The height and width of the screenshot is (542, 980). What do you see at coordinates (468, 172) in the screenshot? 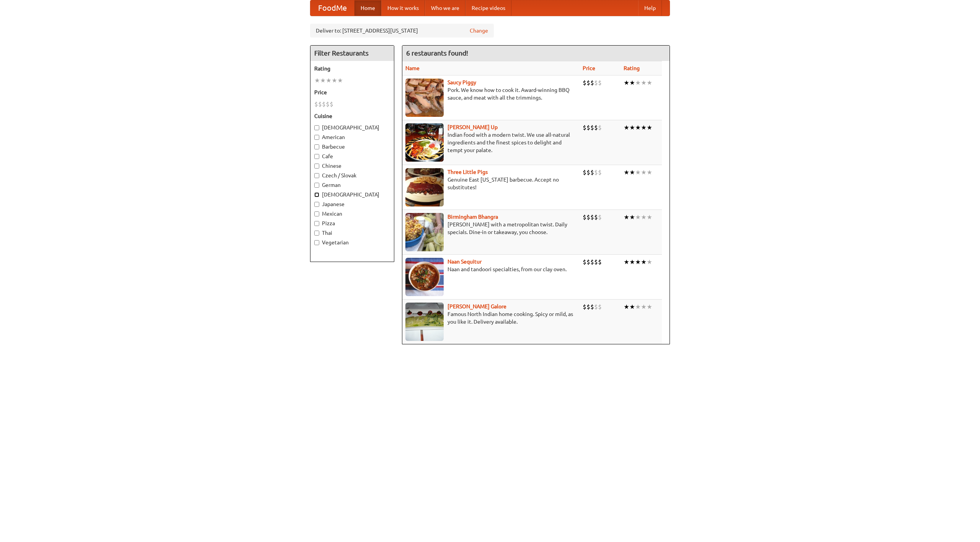
I see `b: Three Little Pigs` at bounding box center [468, 172].